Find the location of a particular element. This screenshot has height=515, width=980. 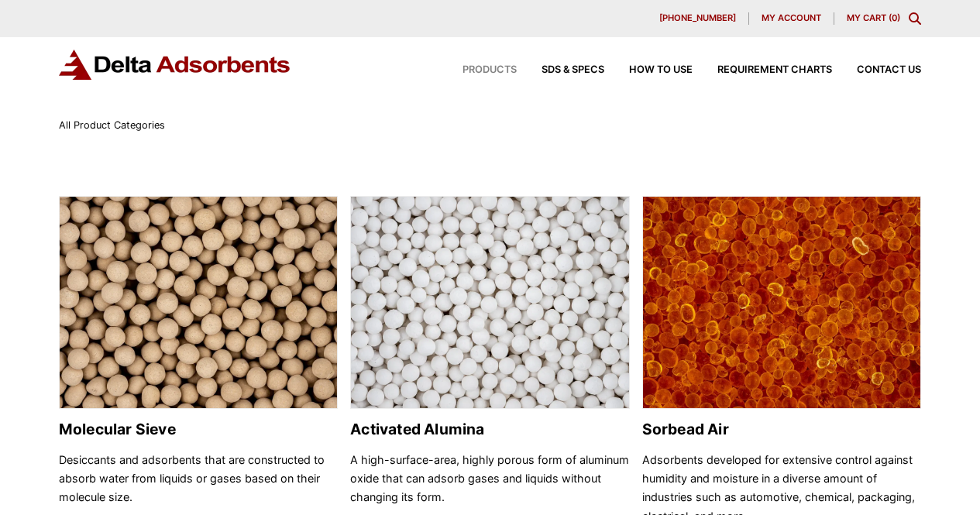

img: Activated Alumina is located at coordinates (490, 303).